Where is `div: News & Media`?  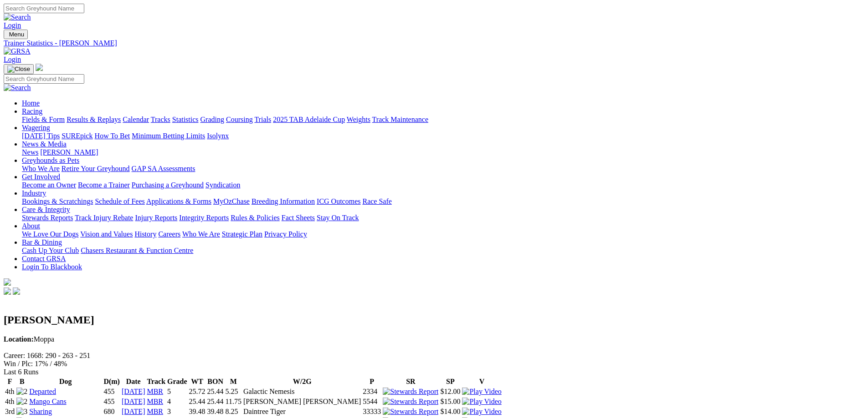
div: News & Media is located at coordinates (442, 153).